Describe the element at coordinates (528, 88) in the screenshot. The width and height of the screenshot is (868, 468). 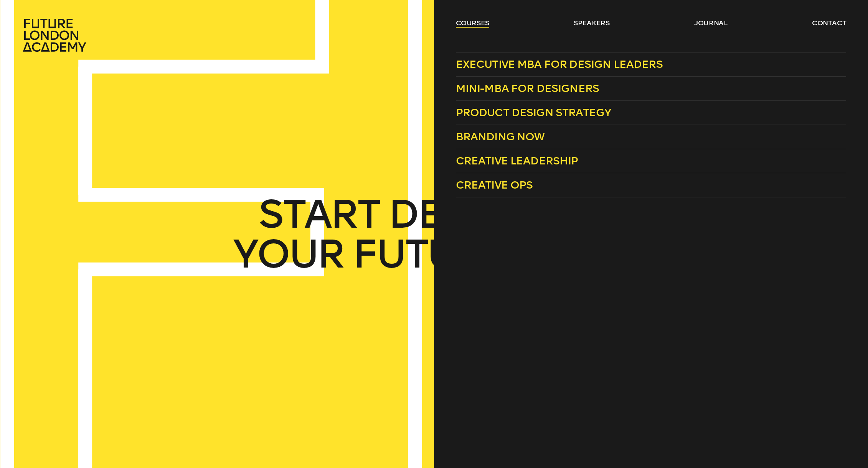
I see `span: Mini-MBA for Designers` at that location.